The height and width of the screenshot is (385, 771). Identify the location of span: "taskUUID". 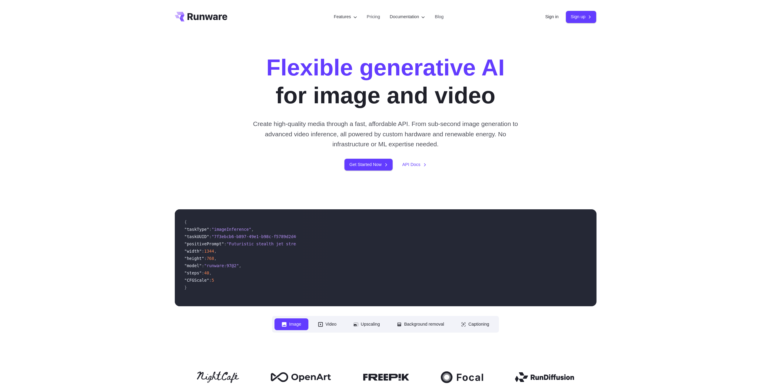
(197, 237).